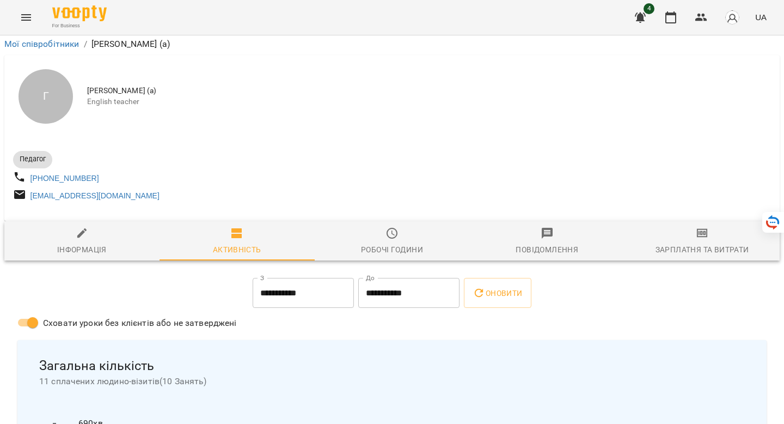 This screenshot has height=424, width=784. Describe the element at coordinates (497, 293) in the screenshot. I see `span: Оновити` at that location.